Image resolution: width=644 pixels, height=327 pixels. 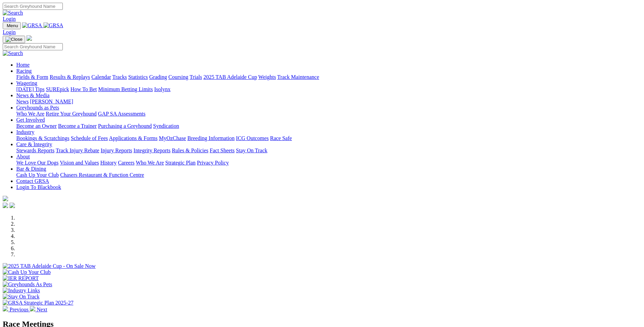 I want to click on a: Breeding Information, so click(x=211, y=138).